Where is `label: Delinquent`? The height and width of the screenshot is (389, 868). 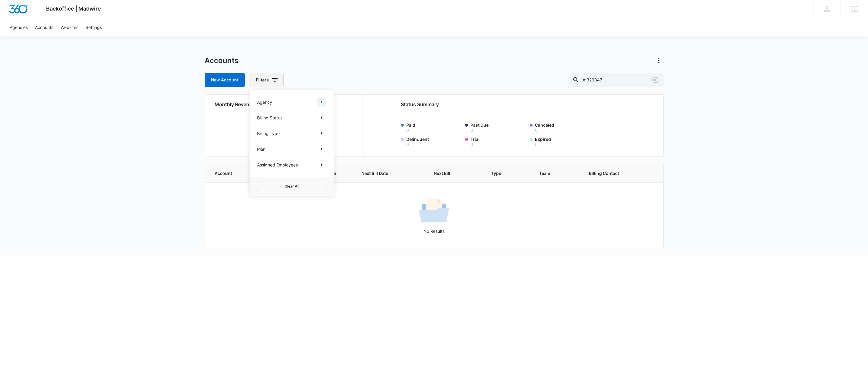 label: Delinquent is located at coordinates (434, 141).